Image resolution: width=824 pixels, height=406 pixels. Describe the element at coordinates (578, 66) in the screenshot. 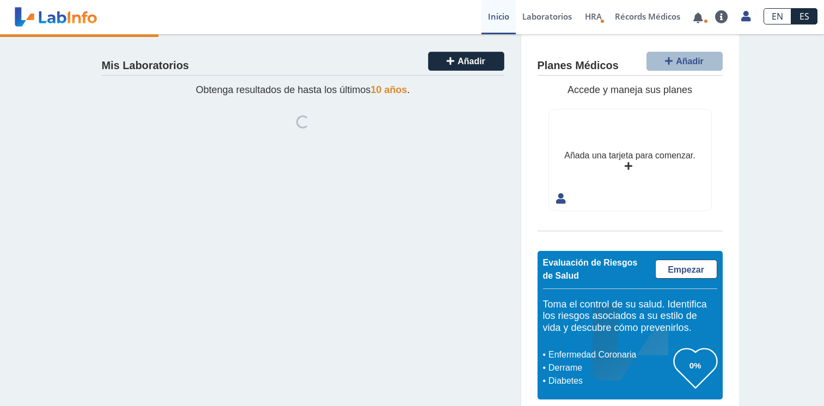

I see `h4: Planes Médicos` at that location.